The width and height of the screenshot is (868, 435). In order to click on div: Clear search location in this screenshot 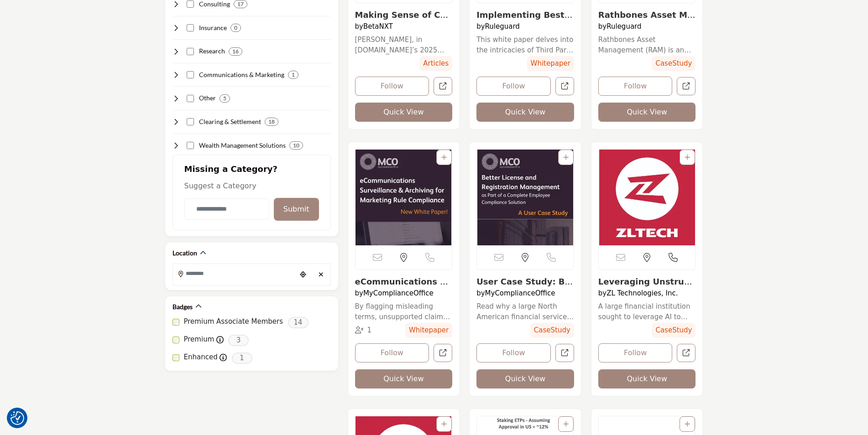, I will do `click(321, 275)`.